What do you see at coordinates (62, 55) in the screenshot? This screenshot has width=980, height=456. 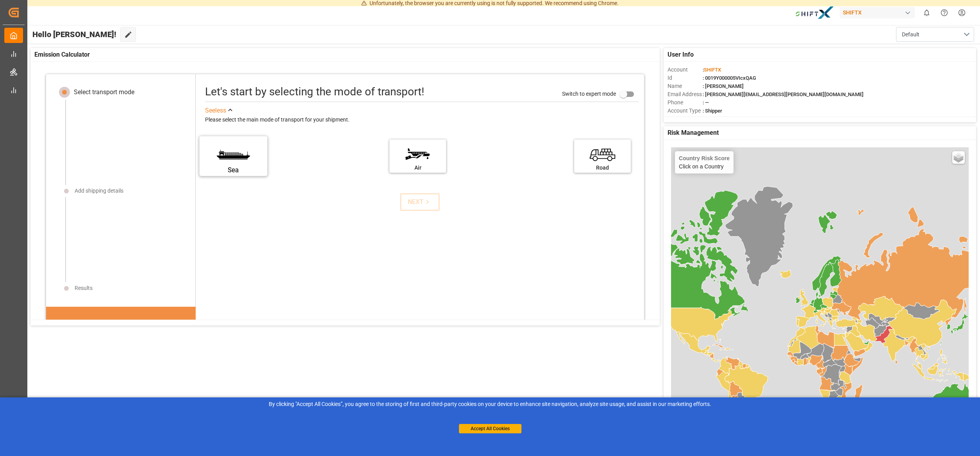 I see `span: Emission Calculator` at bounding box center [62, 55].